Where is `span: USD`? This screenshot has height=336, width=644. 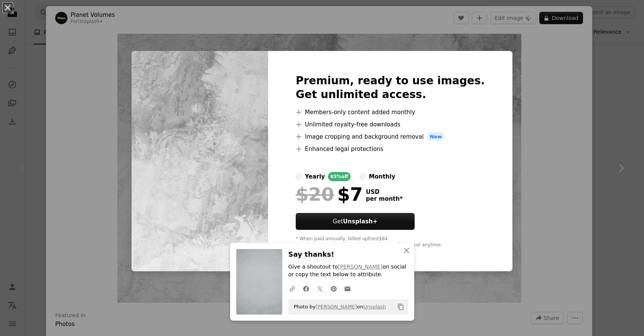 span: USD is located at coordinates (384, 192).